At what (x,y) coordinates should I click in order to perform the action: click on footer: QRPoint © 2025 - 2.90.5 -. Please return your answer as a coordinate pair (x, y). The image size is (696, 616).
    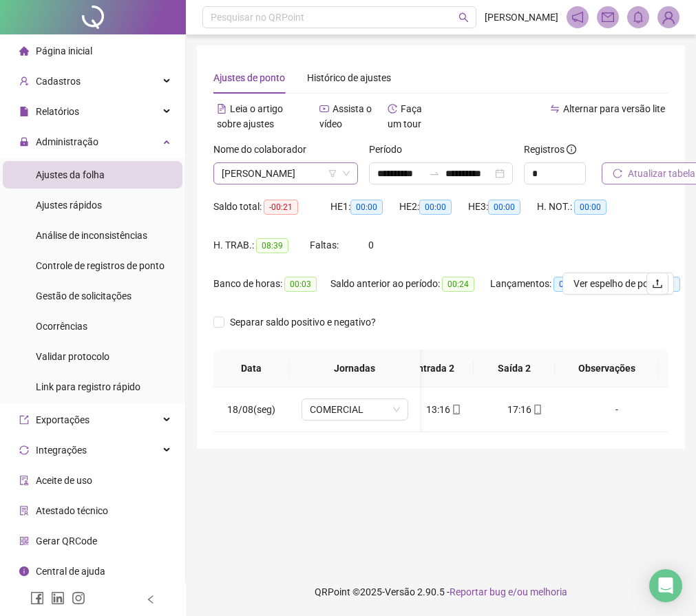
    Looking at the image, I should click on (441, 592).